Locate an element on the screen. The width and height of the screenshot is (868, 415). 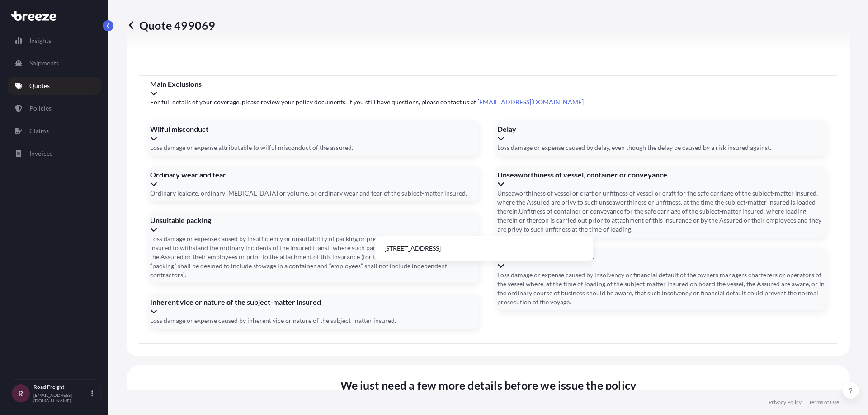
span: Unseaworthiness of vessel, container or conveyance is located at coordinates (662, 175).